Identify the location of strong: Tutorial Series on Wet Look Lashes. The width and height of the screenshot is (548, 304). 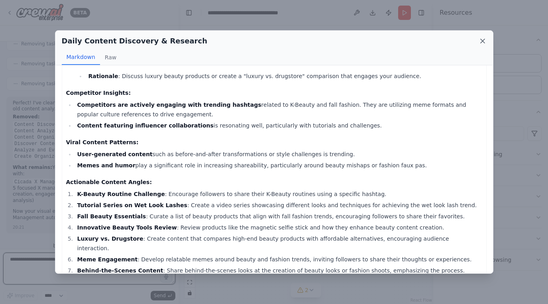
(132, 205).